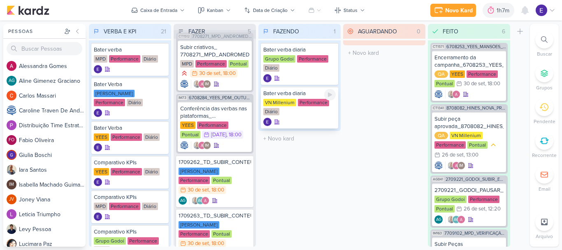 This screenshot has height=250, width=562. What do you see at coordinates (492, 208) in the screenshot?
I see `div: , 12:20` at bounding box center [492, 208].